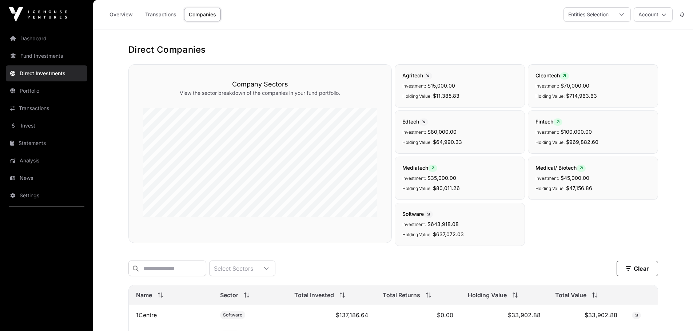 The width and height of the screenshot is (693, 331). Describe the element at coordinates (574, 85) in the screenshot. I see `span: $70,000.00` at that location.